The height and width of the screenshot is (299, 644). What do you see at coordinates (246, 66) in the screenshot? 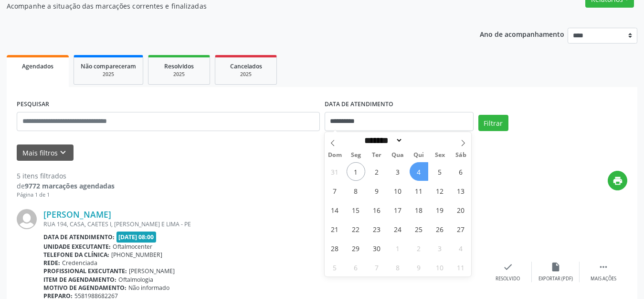
I see `span: Cancelados` at bounding box center [246, 66].